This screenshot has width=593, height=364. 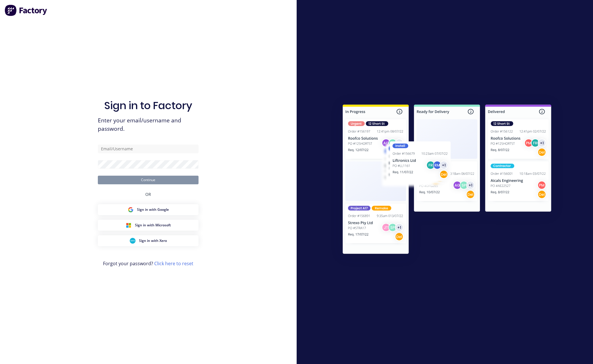 I want to click on span: Forgot your password?, so click(x=148, y=263).